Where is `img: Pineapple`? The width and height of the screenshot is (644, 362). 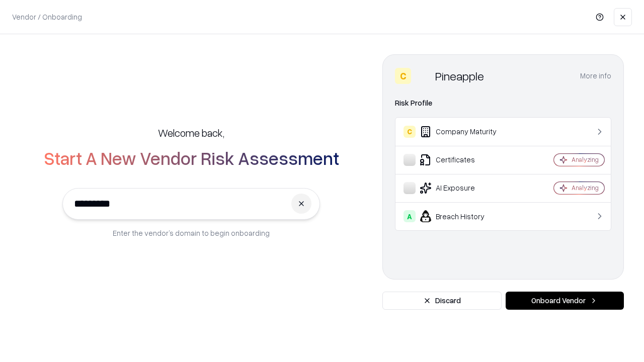
img: Pineapple is located at coordinates (423, 76).